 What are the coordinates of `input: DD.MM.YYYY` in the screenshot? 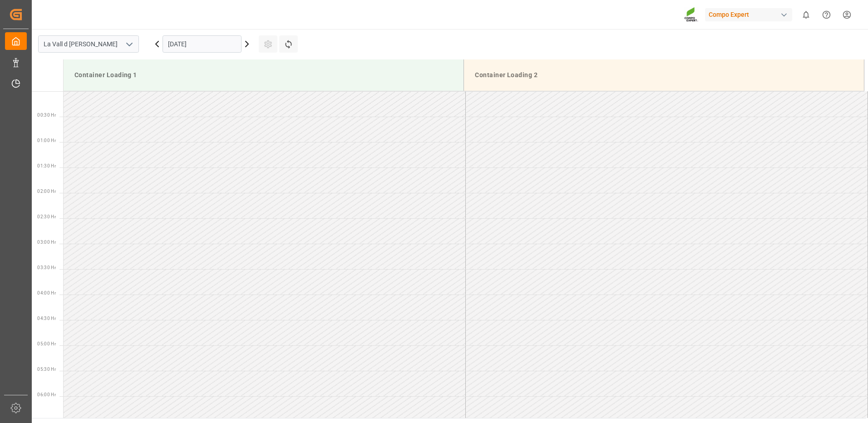 It's located at (202, 44).